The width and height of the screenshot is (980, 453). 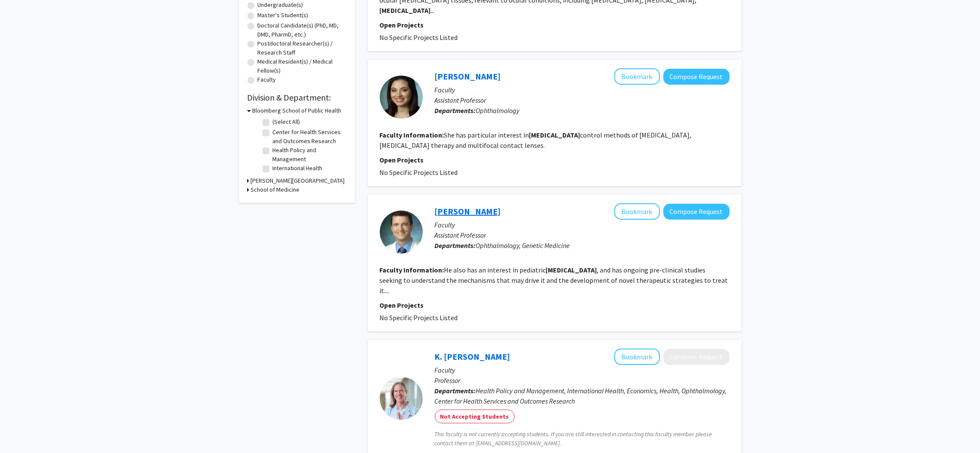 What do you see at coordinates (498, 110) in the screenshot?
I see `span: Ophthalmology` at bounding box center [498, 110].